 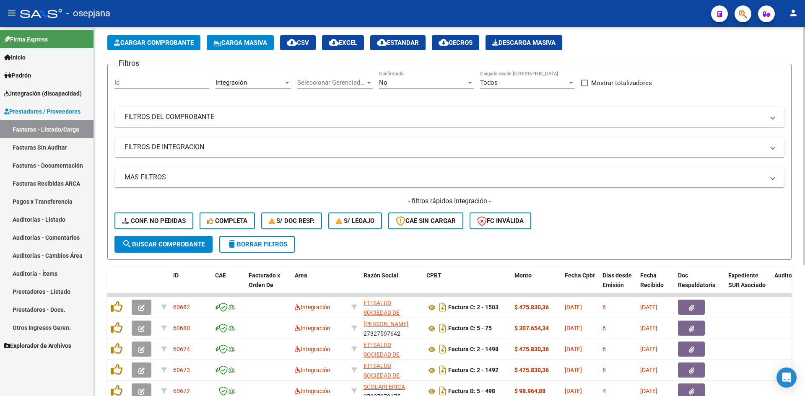 What do you see at coordinates (449, 147) in the screenshot?
I see `mat-expansion-panel-header: FILTROS DE INTEGRACION` at bounding box center [449, 147].